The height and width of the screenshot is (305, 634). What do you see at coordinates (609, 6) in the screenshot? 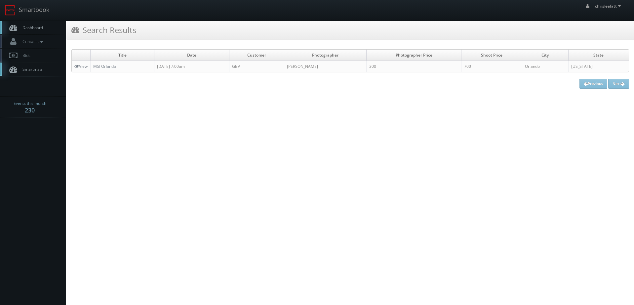
I see `span: chrisleefatt` at bounding box center [609, 6].